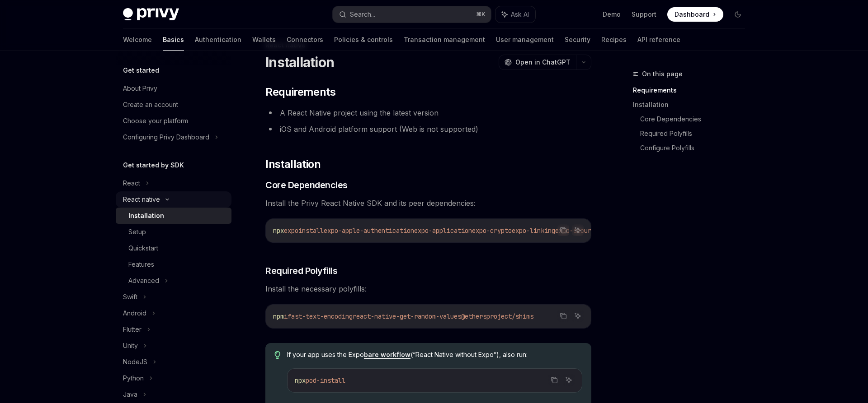  I want to click on a: Recipes, so click(614, 40).